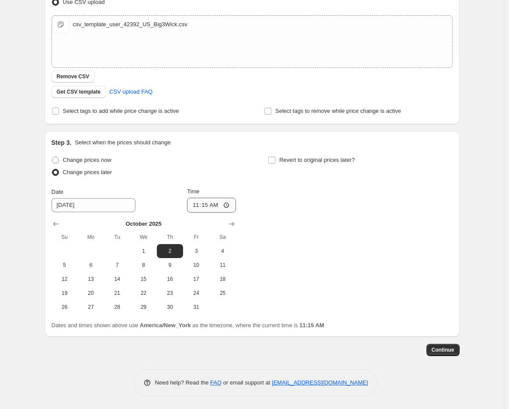  Describe the element at coordinates (117, 293) in the screenshot. I see `span: 21` at that location.